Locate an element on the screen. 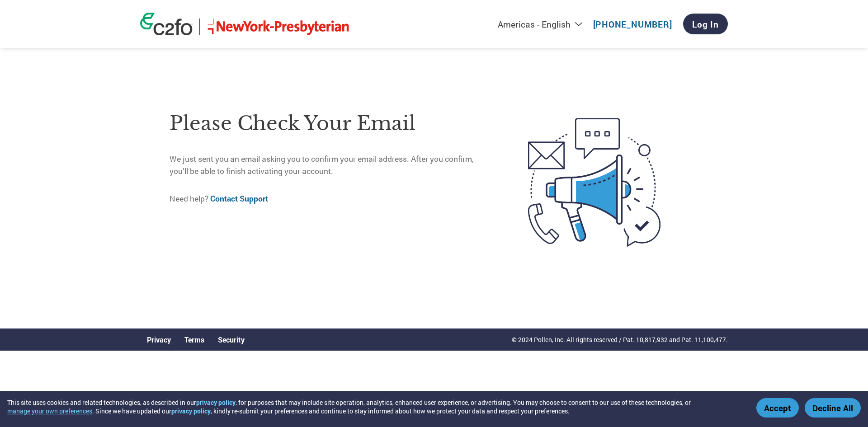 The height and width of the screenshot is (427, 868). div: This site uses cookies and related technologies, as described in our , for purposes that may incl... is located at coordinates (375, 407).